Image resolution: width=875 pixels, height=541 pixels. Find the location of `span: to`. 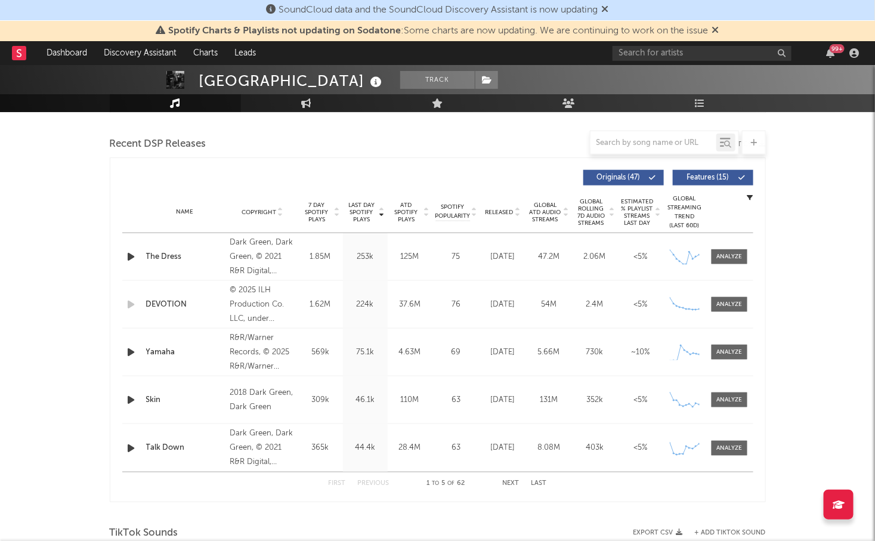

span: to is located at coordinates (436, 484).